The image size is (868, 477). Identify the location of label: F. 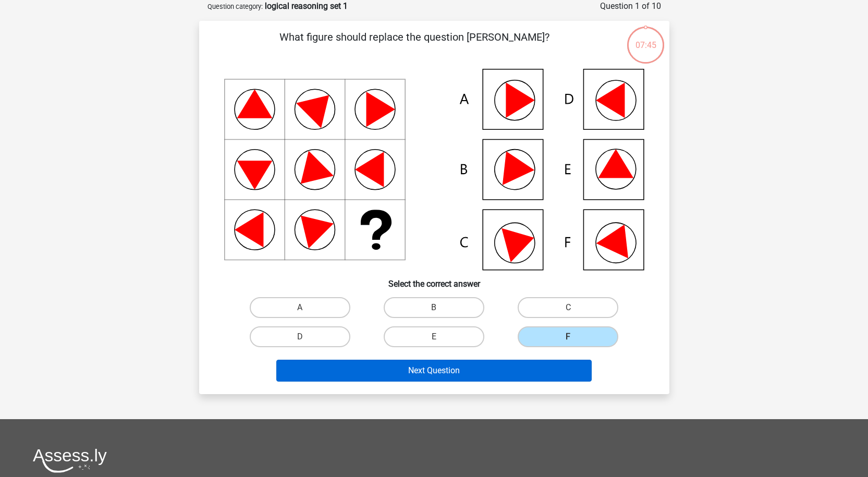
(567, 337).